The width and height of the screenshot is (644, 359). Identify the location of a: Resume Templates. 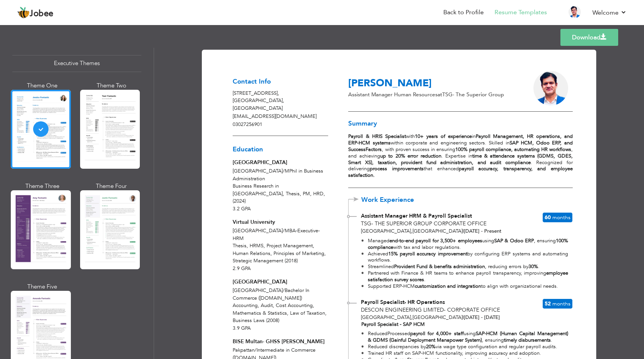
(521, 12).